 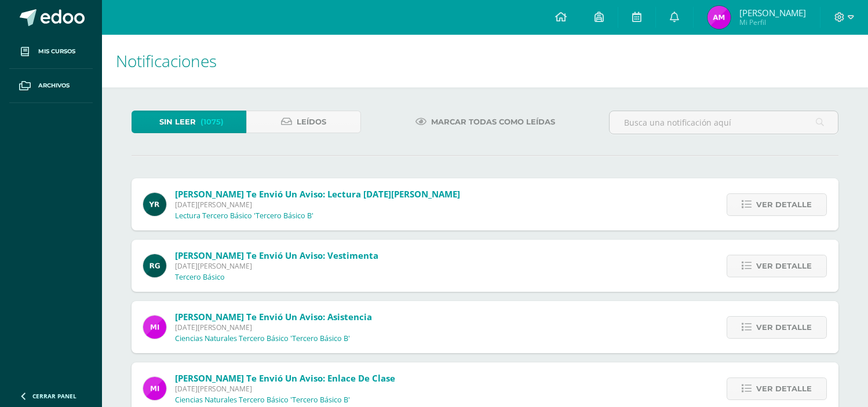 What do you see at coordinates (154, 204) in the screenshot?
I see `img: 765d7ba1372dfe42393184f37ff644ec.png` at bounding box center [154, 204].